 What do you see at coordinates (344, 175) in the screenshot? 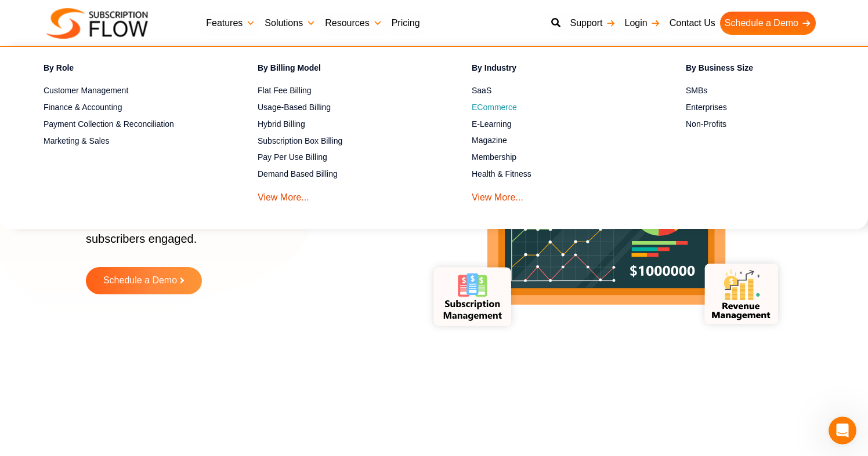
I see `a: Demand Based Billing` at bounding box center [344, 175].